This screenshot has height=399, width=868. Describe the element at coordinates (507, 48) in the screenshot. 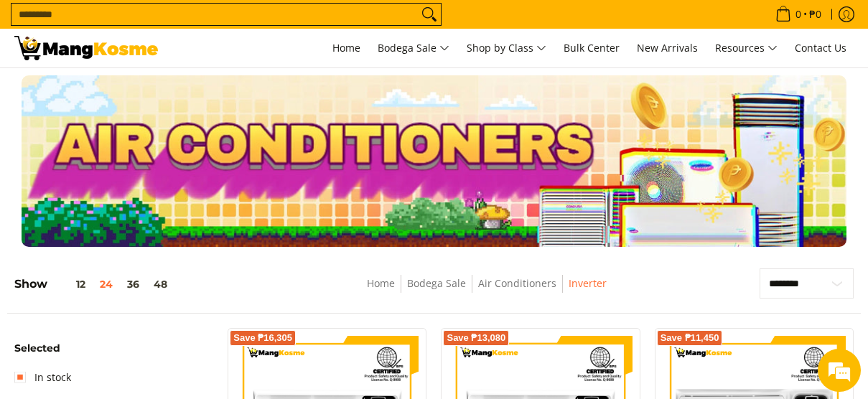

I see `a: Shop by Class` at that location.